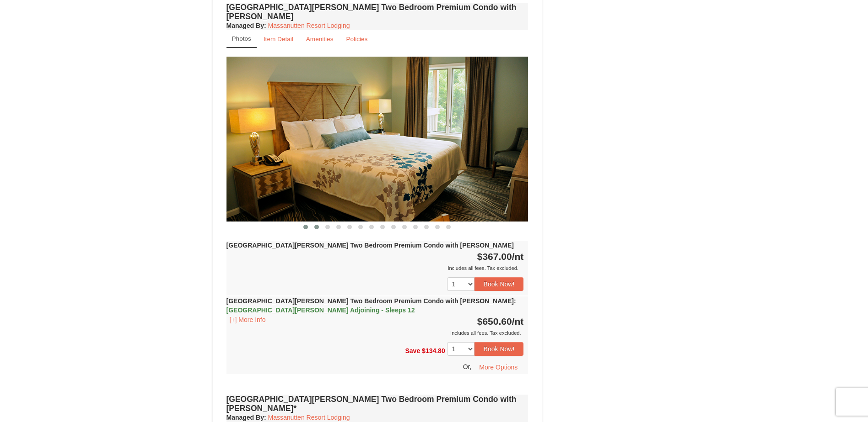  What do you see at coordinates (357, 39) in the screenshot?
I see `small: Policies` at bounding box center [357, 39].